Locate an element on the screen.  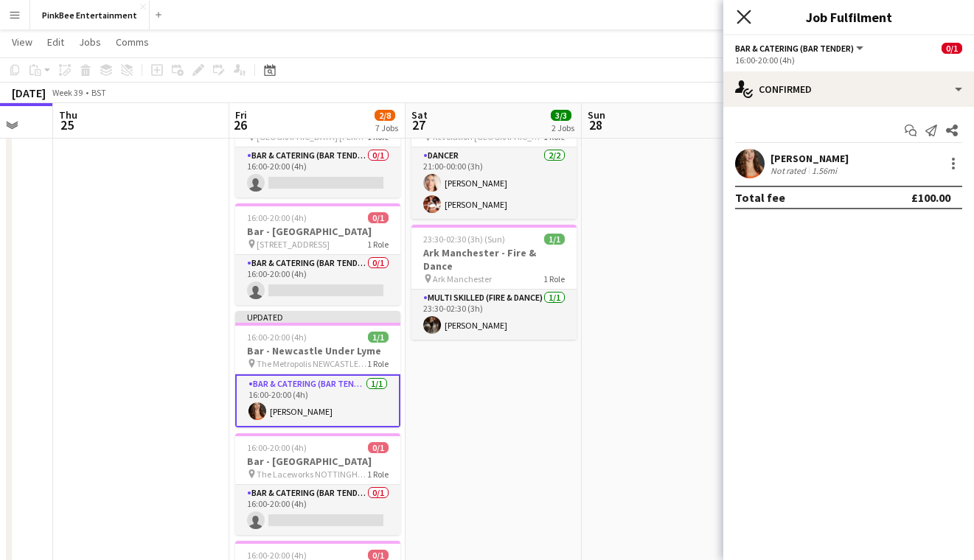
span: The Laceworks NOTTINGHAM NG2 3UR is located at coordinates (312, 474).